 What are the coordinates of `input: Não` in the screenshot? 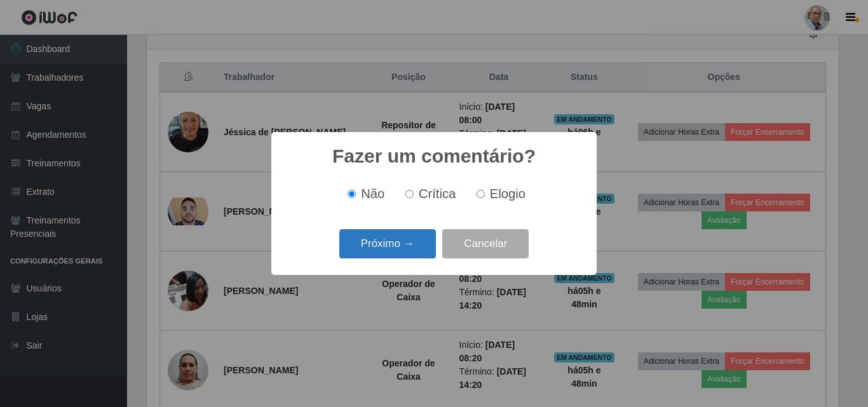 It's located at (351, 193).